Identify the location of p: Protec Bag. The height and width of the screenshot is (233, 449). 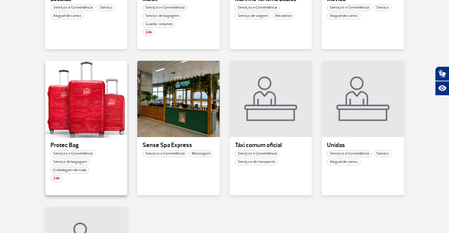
(86, 145).